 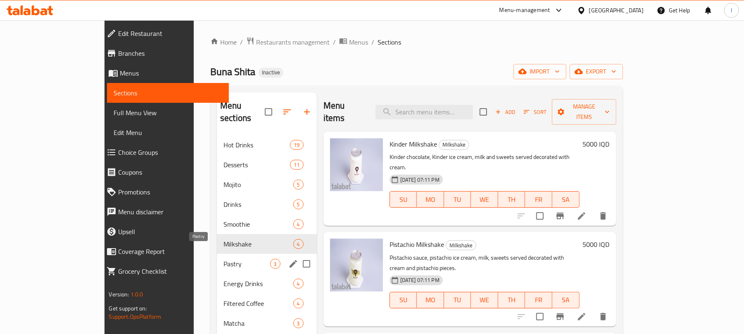 I want to click on a: Coverage Report, so click(x=165, y=252).